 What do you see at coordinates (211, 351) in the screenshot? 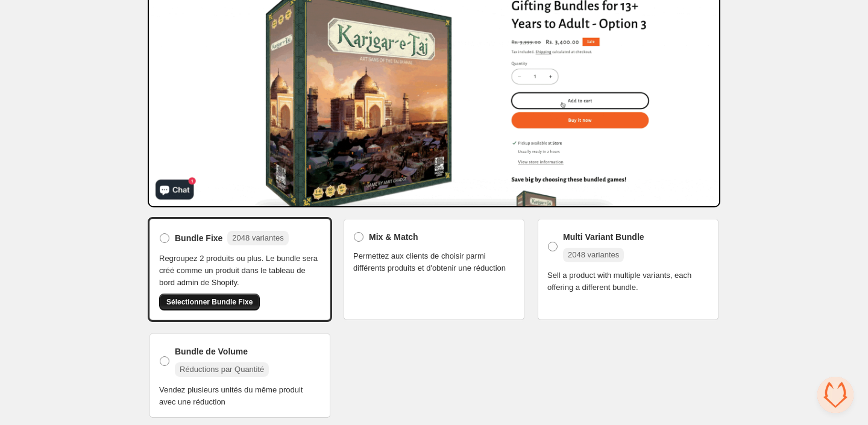
I see `span: Bundle de Volume` at bounding box center [211, 351].